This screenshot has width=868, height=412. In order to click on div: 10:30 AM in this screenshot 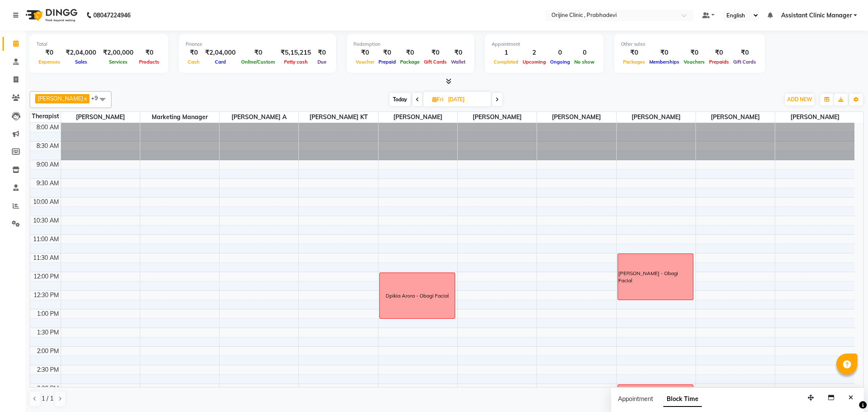, I will do `click(46, 221)`.